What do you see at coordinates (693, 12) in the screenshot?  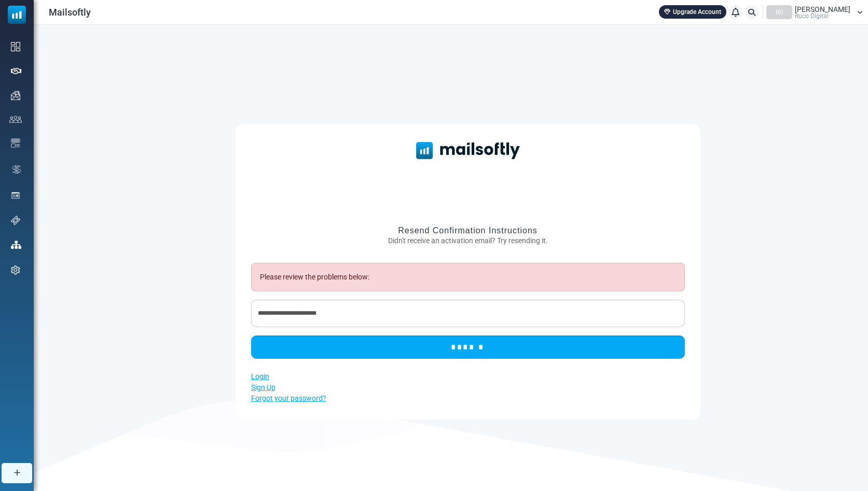 I see `a: Upgrade Account` at bounding box center [693, 12].